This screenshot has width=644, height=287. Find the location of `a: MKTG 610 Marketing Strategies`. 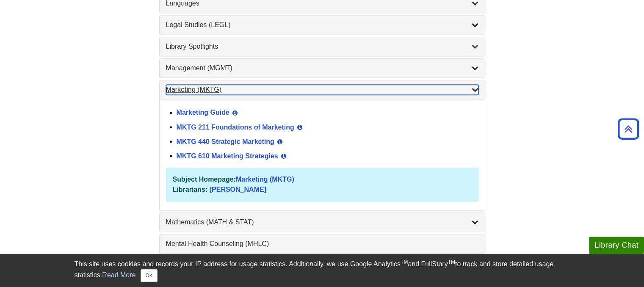

a: MKTG 610 Marketing Strategies is located at coordinates (228, 155).